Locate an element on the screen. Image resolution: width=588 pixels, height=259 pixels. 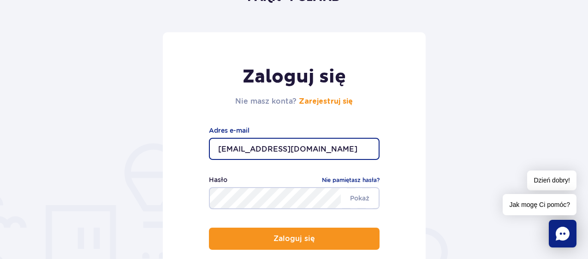
label: Hasło is located at coordinates (218, 180).